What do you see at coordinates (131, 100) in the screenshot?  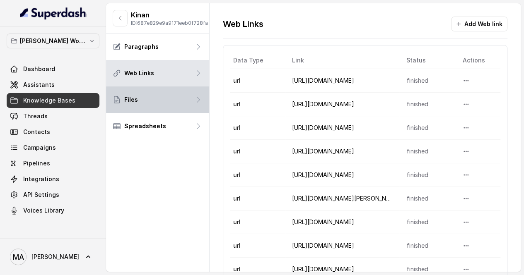 I see `p: Files` at bounding box center [131, 100].